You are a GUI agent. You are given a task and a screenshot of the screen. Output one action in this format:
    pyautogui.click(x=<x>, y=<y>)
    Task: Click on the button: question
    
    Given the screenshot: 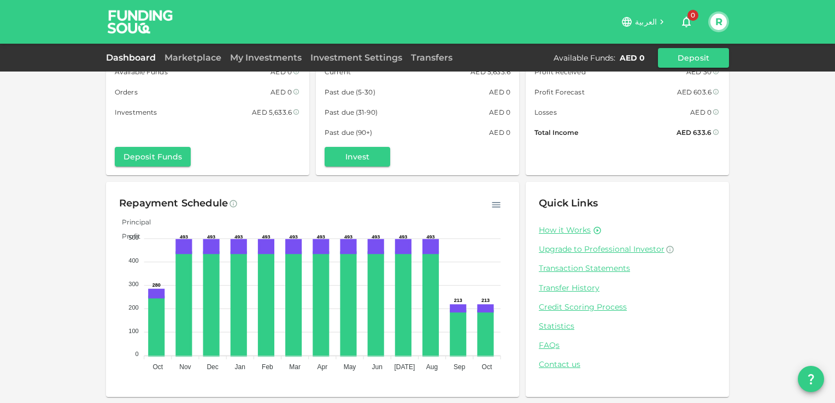 What is the action you would take?
    pyautogui.click(x=811, y=379)
    